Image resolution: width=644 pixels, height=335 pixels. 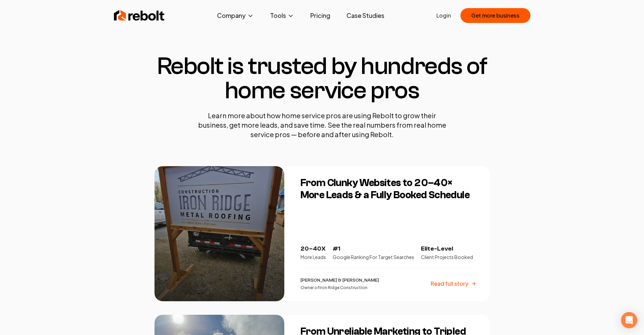 What do you see at coordinates (629, 320) in the screenshot?
I see `div: Open Intercom Messenger` at bounding box center [629, 320].